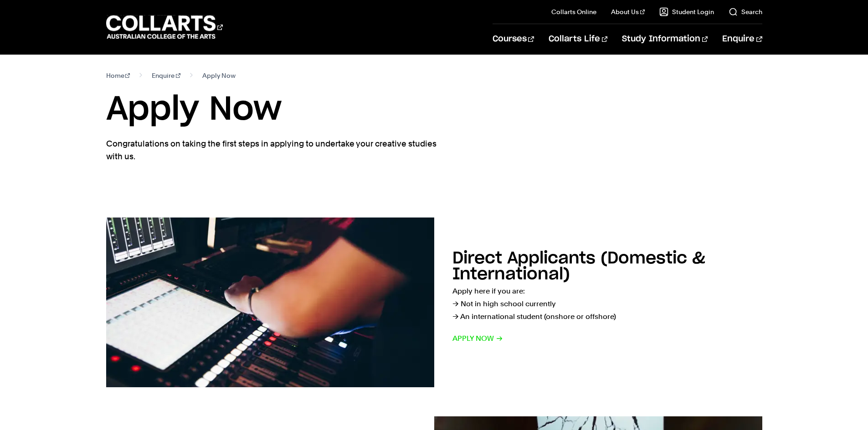 The width and height of the screenshot is (868, 430). Describe the element at coordinates (578, 39) in the screenshot. I see `a: Collarts Life` at that location.